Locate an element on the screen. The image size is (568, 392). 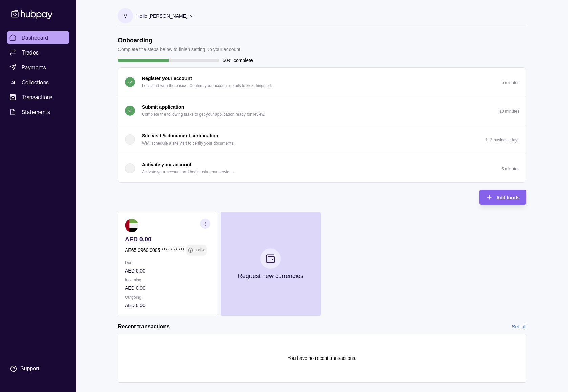
p: Complete the steps below to finish setting up your account. is located at coordinates (180, 49).